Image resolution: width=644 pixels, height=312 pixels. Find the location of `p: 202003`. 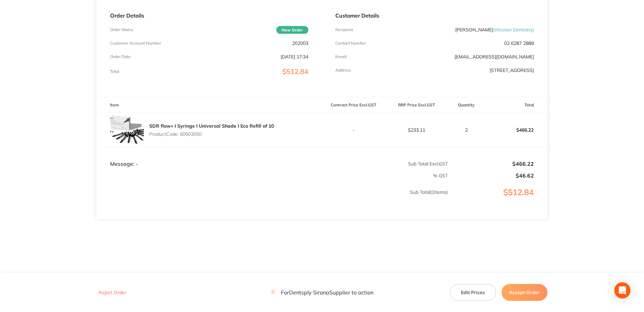

p: 202003 is located at coordinates (300, 43).